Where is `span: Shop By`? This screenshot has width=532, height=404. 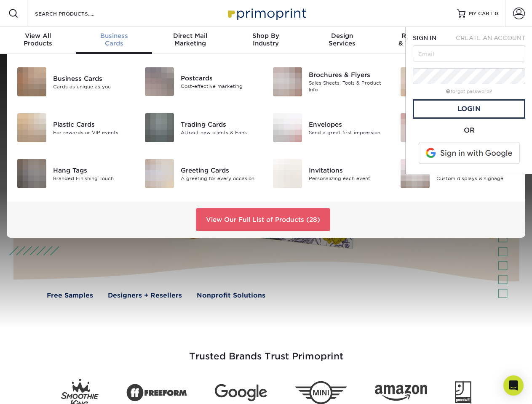 span: Shop By is located at coordinates (266, 36).